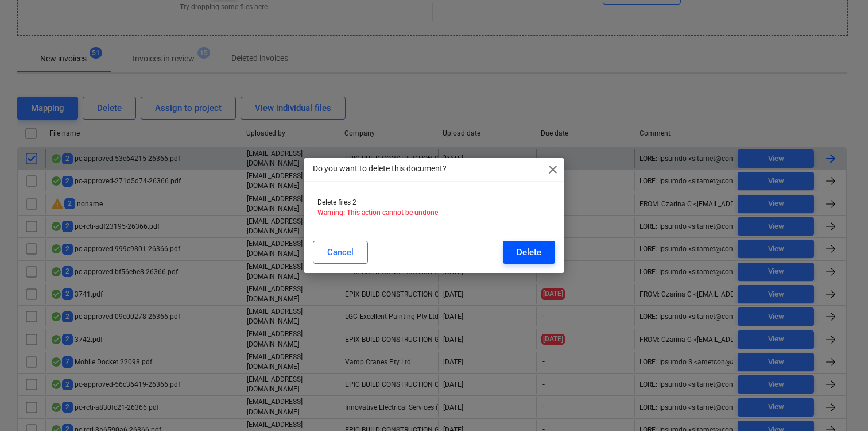  I want to click on p: Delete files 2, so click(434, 202).